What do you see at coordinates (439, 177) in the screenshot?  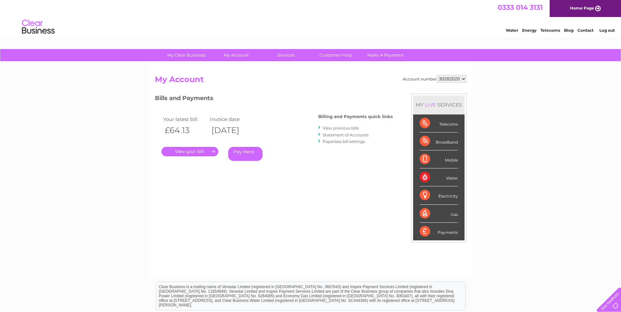 I see `div: Water` at bounding box center [439, 177].